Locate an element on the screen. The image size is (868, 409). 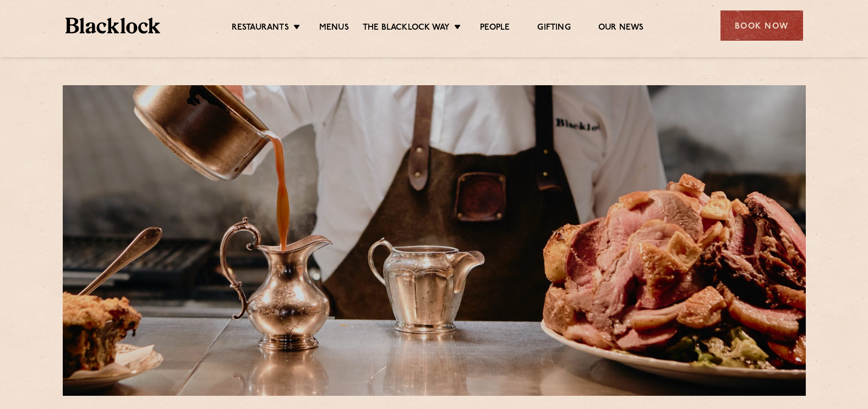
a: People is located at coordinates (495, 29).